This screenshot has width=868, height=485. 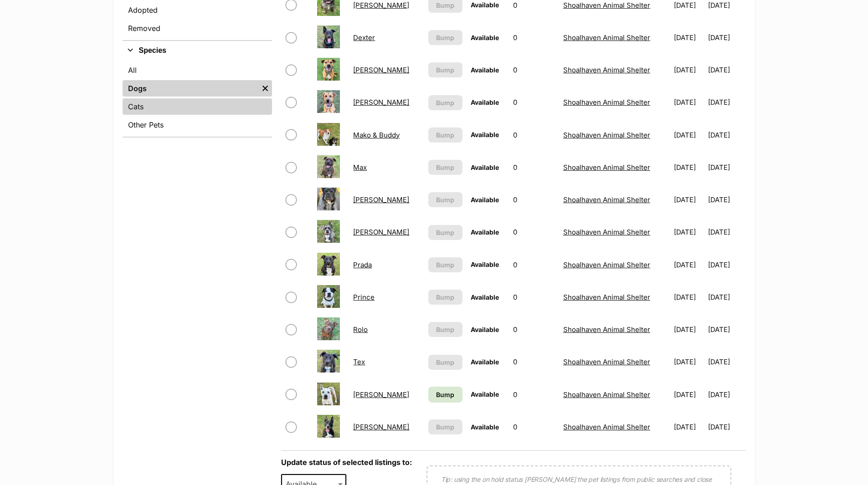 I want to click on a: Prince, so click(x=363, y=297).